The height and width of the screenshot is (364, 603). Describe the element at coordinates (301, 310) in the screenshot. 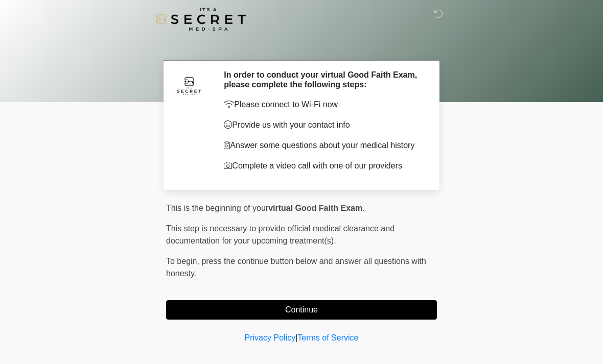

I see `button: Continue` at that location.